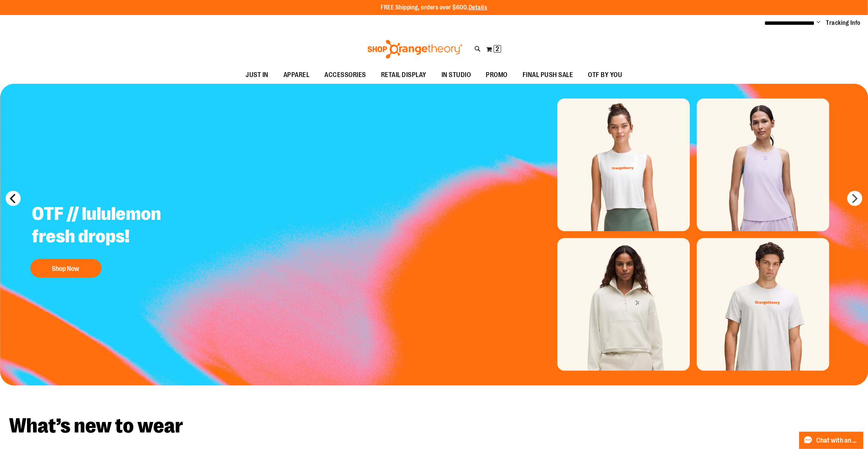 This screenshot has width=868, height=449. Describe the element at coordinates (456, 75) in the screenshot. I see `a: IN STUDIO` at that location.